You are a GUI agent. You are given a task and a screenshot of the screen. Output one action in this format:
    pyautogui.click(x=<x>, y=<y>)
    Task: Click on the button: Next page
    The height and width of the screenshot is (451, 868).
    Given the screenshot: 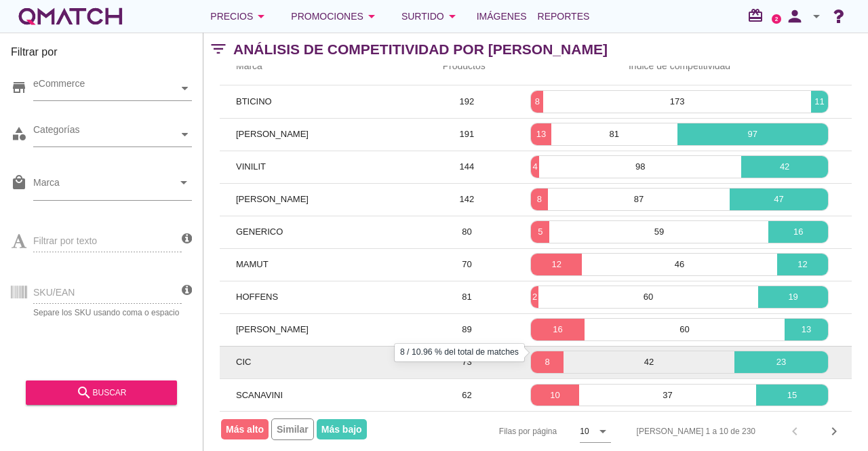 What is the action you would take?
    pyautogui.click(x=834, y=432)
    